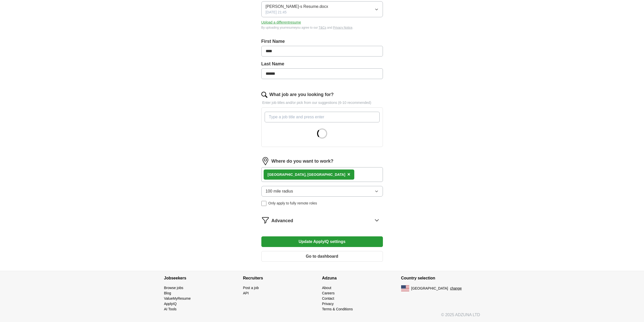 This screenshot has height=322, width=644. Describe the element at coordinates (322, 102) in the screenshot. I see `p: Enter job titles and/or pick from our suggestions (6-10 recommended)` at that location.